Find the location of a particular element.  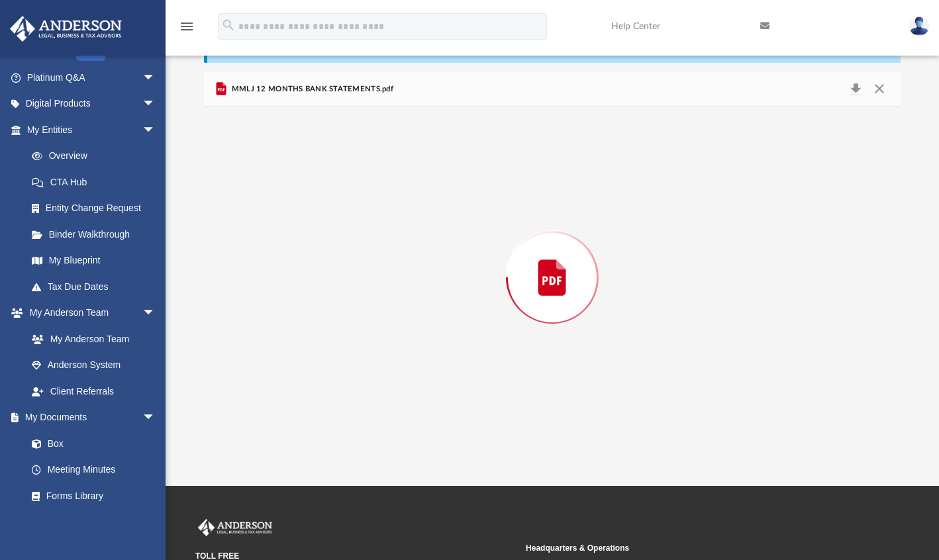

a: Forms Library is located at coordinates (90, 496).